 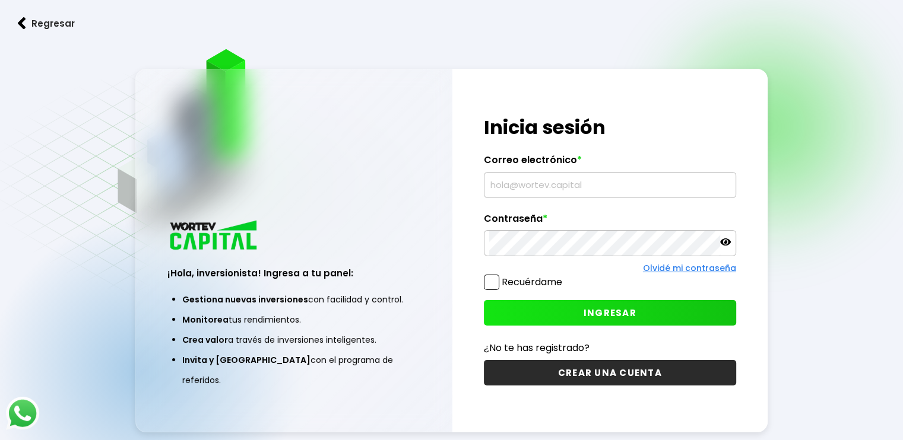 I want to click on button: INGRESAR, so click(x=609, y=313).